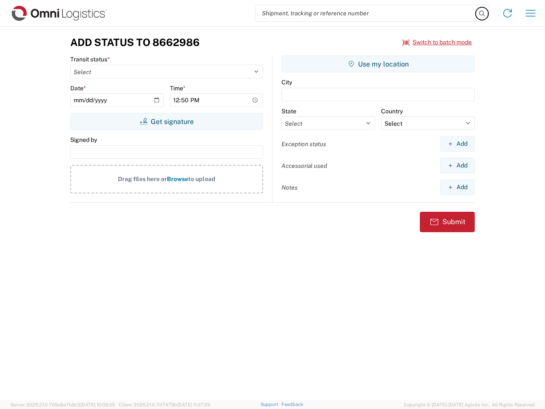 This screenshot has height=409, width=545. What do you see at coordinates (167, 121) in the screenshot?
I see `button: Get signature` at bounding box center [167, 121].